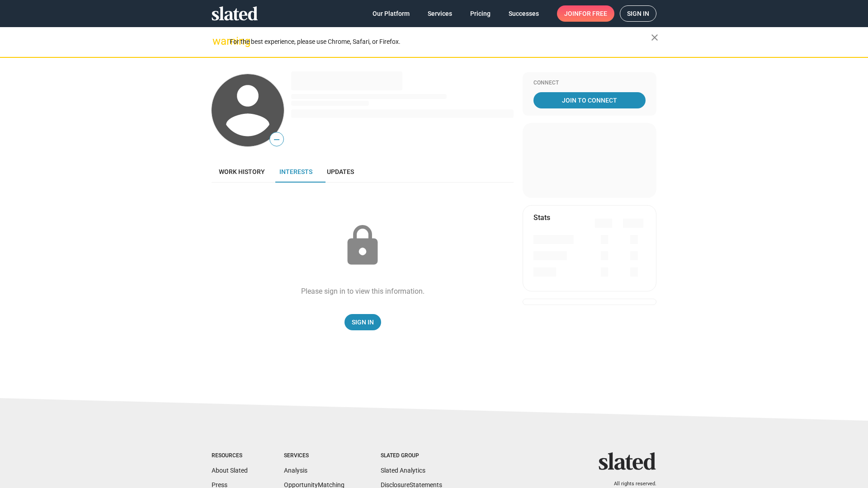 The image size is (868, 488). I want to click on span: Successes, so click(523, 14).